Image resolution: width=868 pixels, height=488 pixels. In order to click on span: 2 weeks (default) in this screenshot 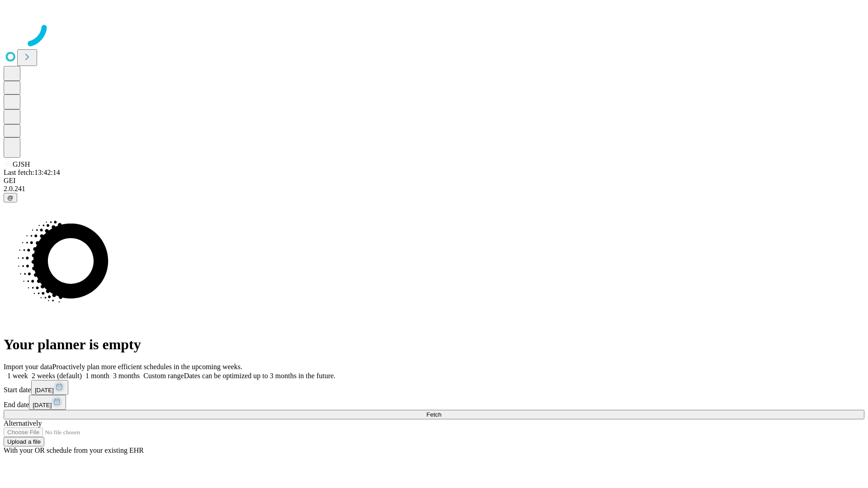, I will do `click(57, 376)`.